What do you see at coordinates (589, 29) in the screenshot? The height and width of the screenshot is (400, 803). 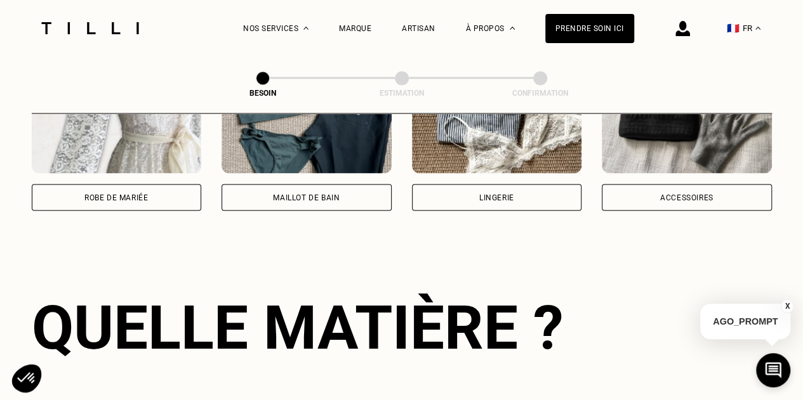 I see `a: Prendre soin ici` at bounding box center [589, 29].